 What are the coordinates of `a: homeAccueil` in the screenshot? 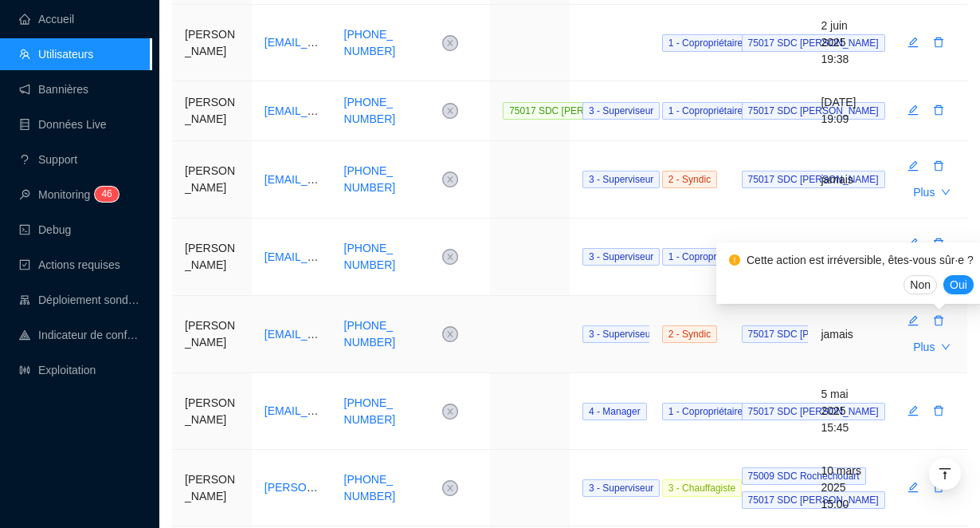 It's located at (46, 19).